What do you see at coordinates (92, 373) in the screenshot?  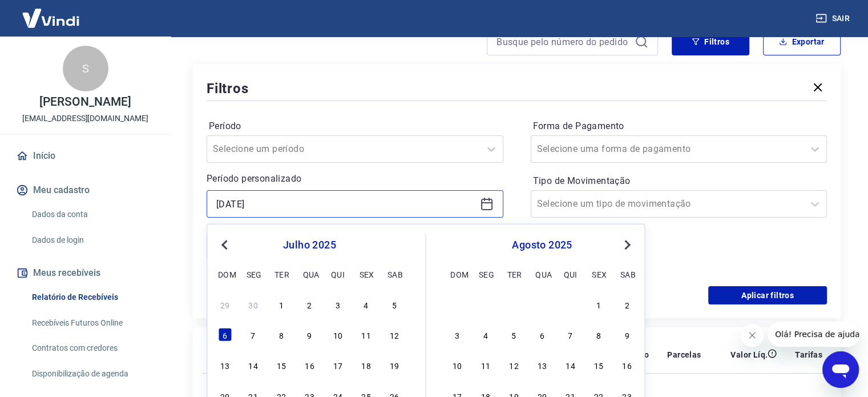 I see `a: Disponibilização de agenda` at bounding box center [92, 373].